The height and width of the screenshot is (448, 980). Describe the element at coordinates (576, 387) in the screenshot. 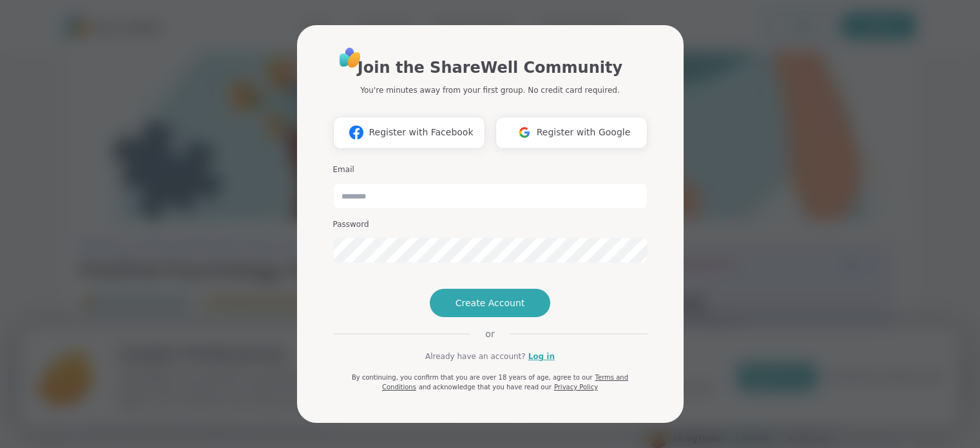

I see `a: Privacy Policy` at that location.